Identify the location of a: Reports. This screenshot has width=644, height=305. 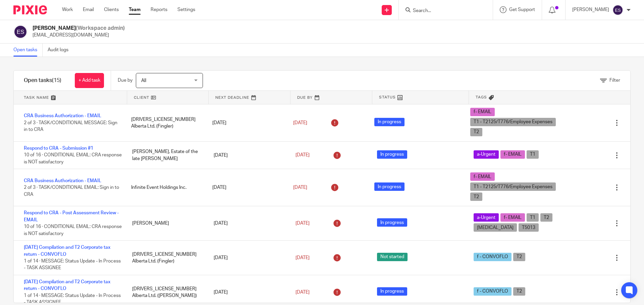
(159, 9).